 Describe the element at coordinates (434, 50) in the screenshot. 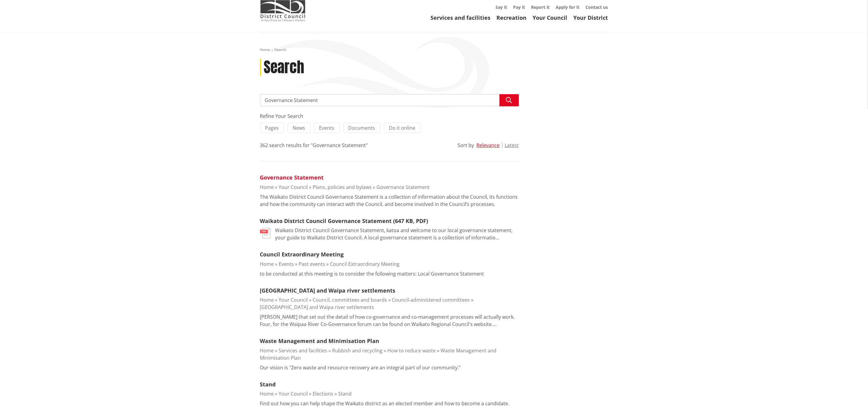

I see `nav: breadcrumb` at that location.